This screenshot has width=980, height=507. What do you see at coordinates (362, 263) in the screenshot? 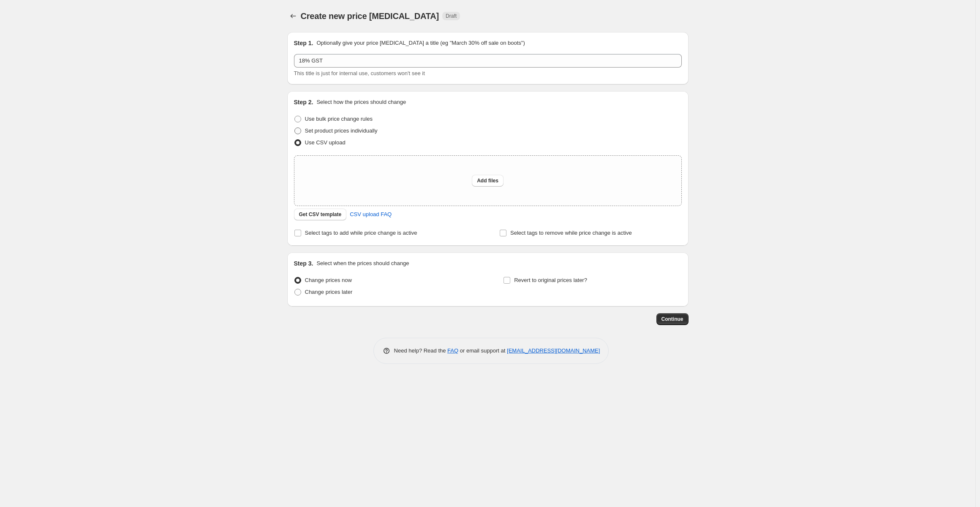
I see `p: Select when the prices should change` at bounding box center [362, 263].